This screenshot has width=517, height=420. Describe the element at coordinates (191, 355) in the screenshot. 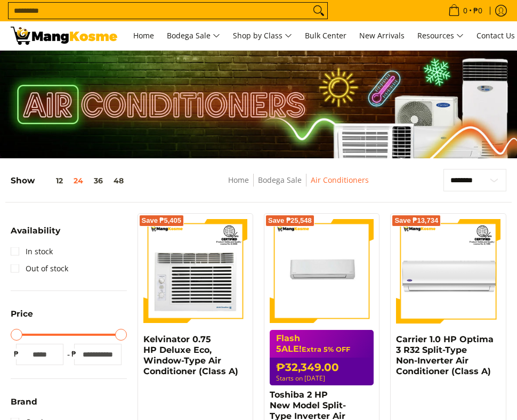

I see `a: Kelvinator 0.75 HP Deluxe Eco, Window-Type Air Conditioner (Class A)` at that location.